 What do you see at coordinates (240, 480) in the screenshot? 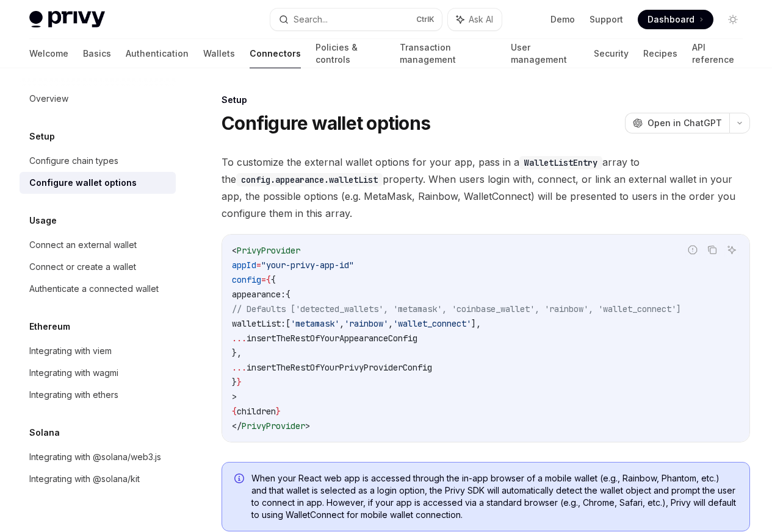
I see `svg: Info` at bounding box center [240, 480].